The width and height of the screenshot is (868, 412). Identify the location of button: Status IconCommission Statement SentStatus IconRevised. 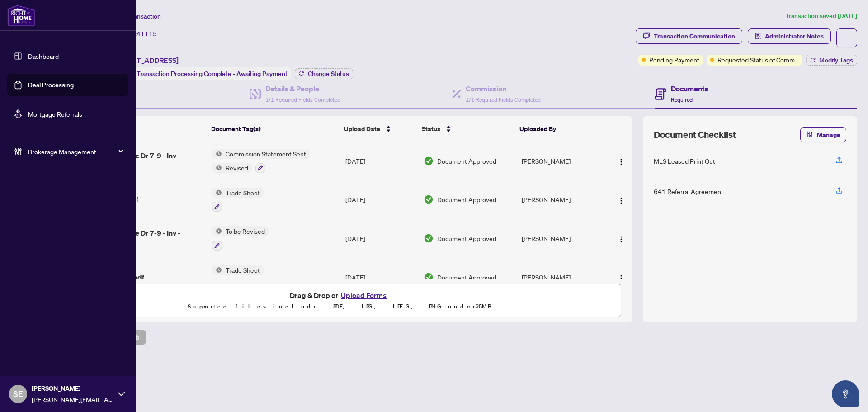
(260, 161).